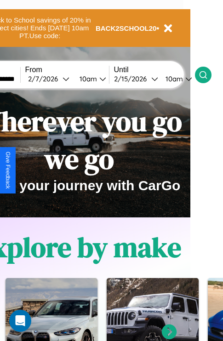 Image resolution: width=223 pixels, height=341 pixels. What do you see at coordinates (8, 170) in the screenshot?
I see `div: Give Feedback` at bounding box center [8, 170].